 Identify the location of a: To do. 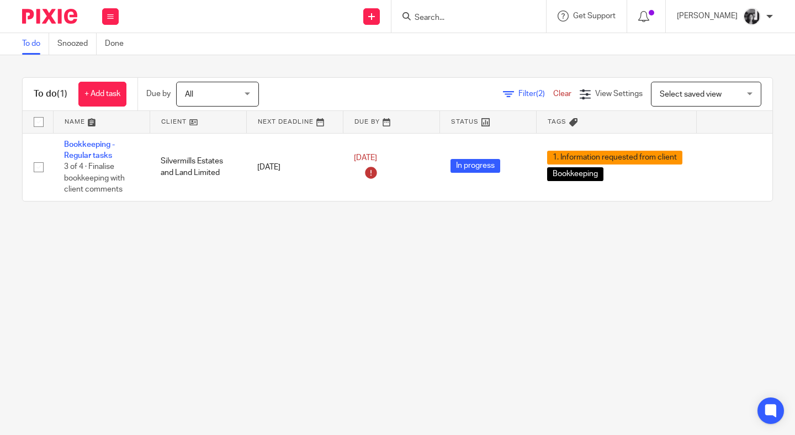
(35, 44).